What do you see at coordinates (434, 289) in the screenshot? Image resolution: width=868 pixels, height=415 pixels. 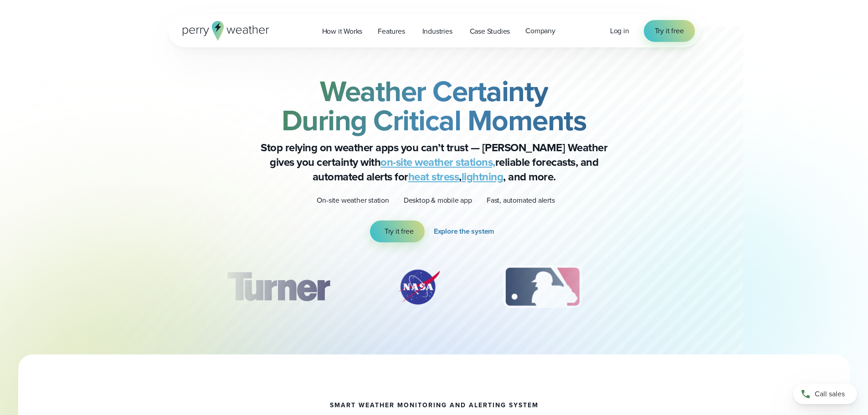 I see `div: slideshow` at bounding box center [434, 289].